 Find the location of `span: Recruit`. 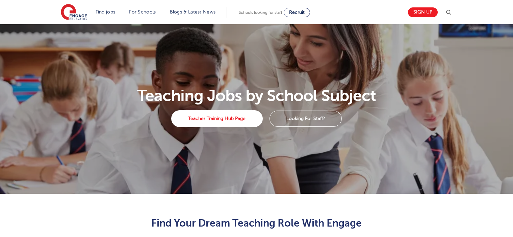

span: Recruit is located at coordinates (297, 12).